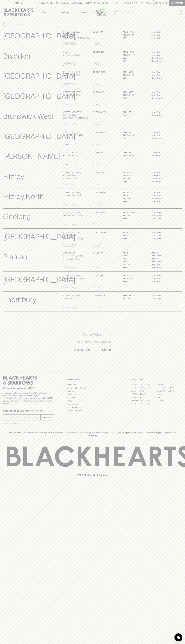 The image size is (185, 644). Describe the element at coordinates (135, 112) in the screenshot. I see `p: SUN - FRI` at that location.